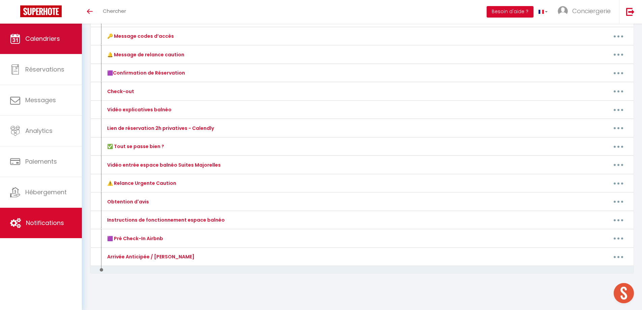 This screenshot has height=310, width=642. What do you see at coordinates (165, 220) in the screenshot?
I see `div: Instructions de fonctionnement espace balnéo` at bounding box center [165, 220].